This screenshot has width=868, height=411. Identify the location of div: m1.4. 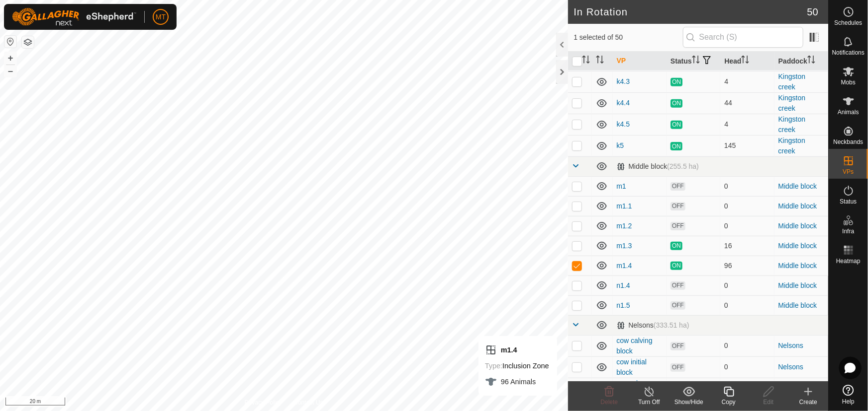
(517, 350).